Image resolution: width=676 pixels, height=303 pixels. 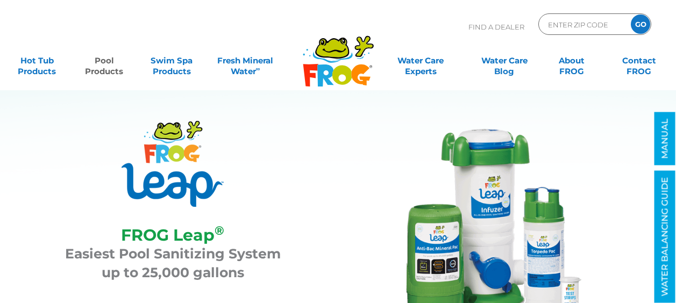 I want to click on a: Water CareBlog, so click(x=504, y=61).